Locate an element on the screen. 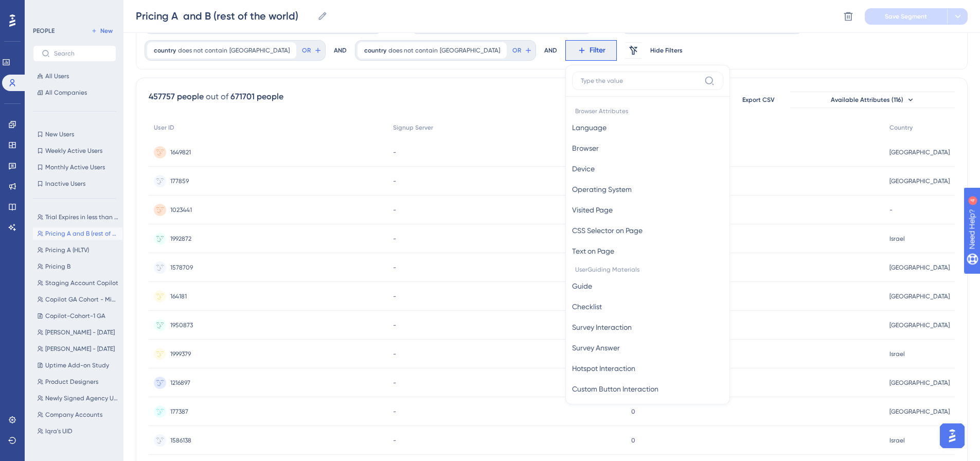  button: Checklist is located at coordinates (648, 307).